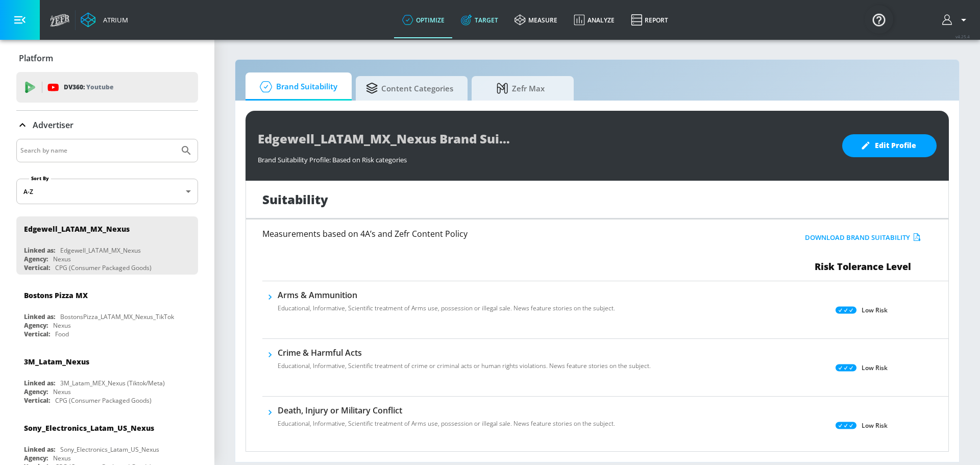 Image resolution: width=980 pixels, height=465 pixels. Describe the element at coordinates (107, 312) in the screenshot. I see `div: Bostons Pizza MXLinked as:BostonsPizza_LATAM_MX_Nexus_TikTokAgency:NexusVertical:Food` at that location.